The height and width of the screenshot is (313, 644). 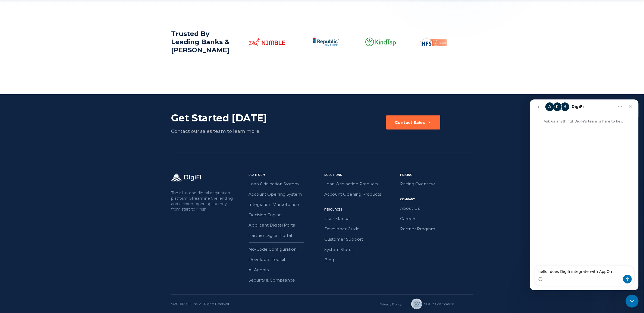 What do you see at coordinates (267, 42) in the screenshot?
I see `img: Client Logo 1` at bounding box center [267, 42].